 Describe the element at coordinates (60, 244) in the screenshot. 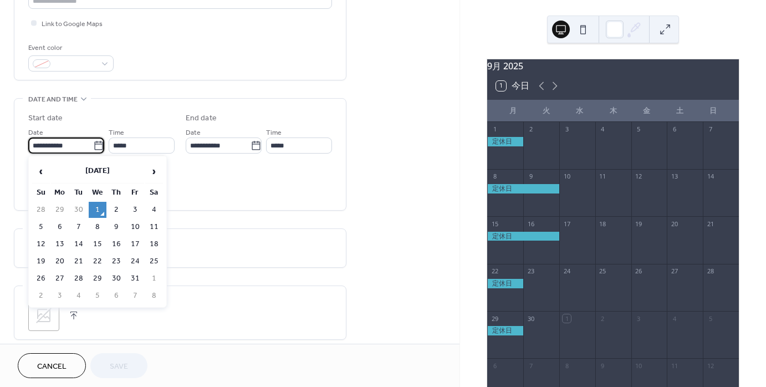

I see `td: 13` at that location.